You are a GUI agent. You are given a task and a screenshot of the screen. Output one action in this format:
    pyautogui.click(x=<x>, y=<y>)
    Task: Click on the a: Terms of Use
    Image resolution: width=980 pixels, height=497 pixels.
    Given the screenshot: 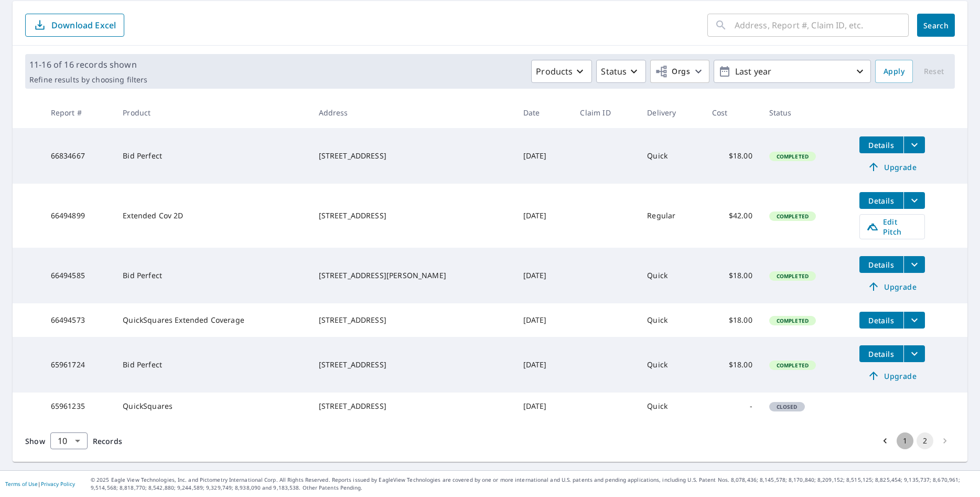 What is the action you would take?
    pyautogui.click(x=22, y=483)
    